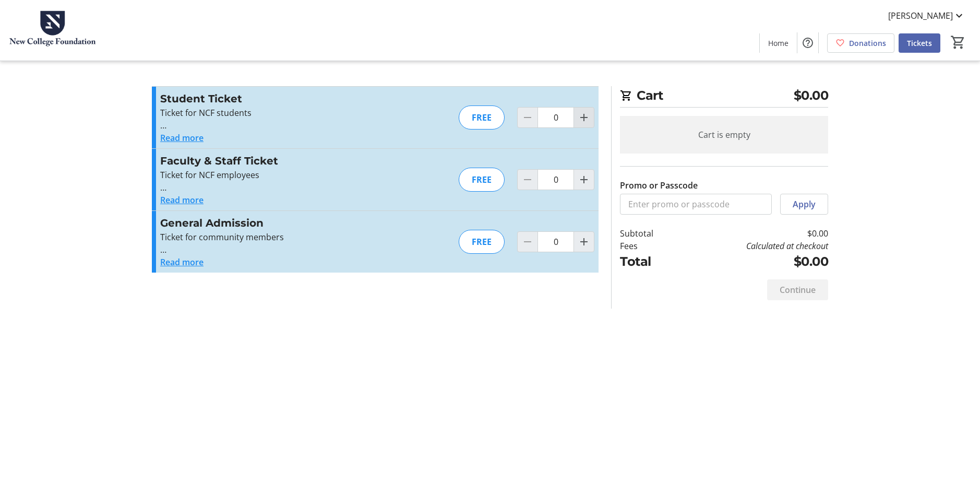  Describe the element at coordinates (696, 204) in the screenshot. I see `input: Enter promo or passcode` at that location.